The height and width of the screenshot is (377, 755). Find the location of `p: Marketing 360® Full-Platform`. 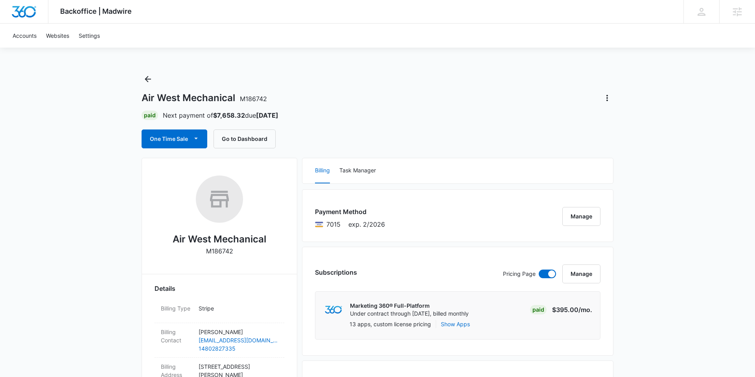

p: Marketing 360® Full-Platform is located at coordinates (410, 306).